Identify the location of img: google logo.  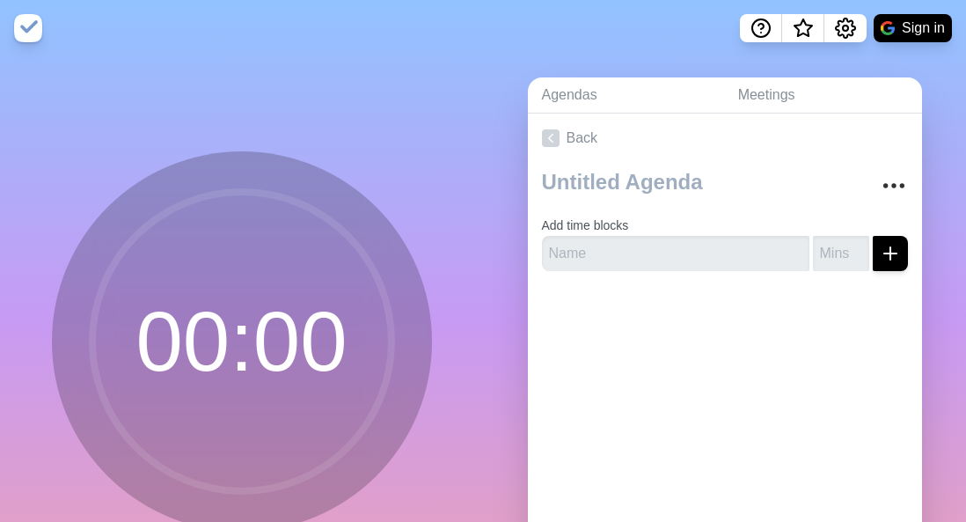
(888, 28).